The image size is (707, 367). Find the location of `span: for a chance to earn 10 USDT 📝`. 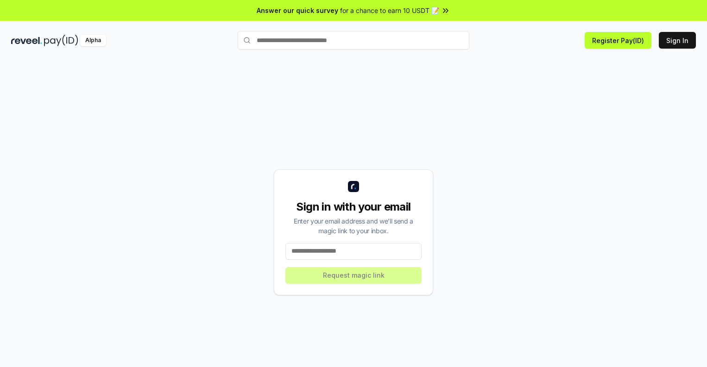

span: for a chance to earn 10 USDT 📝 is located at coordinates (390, 10).